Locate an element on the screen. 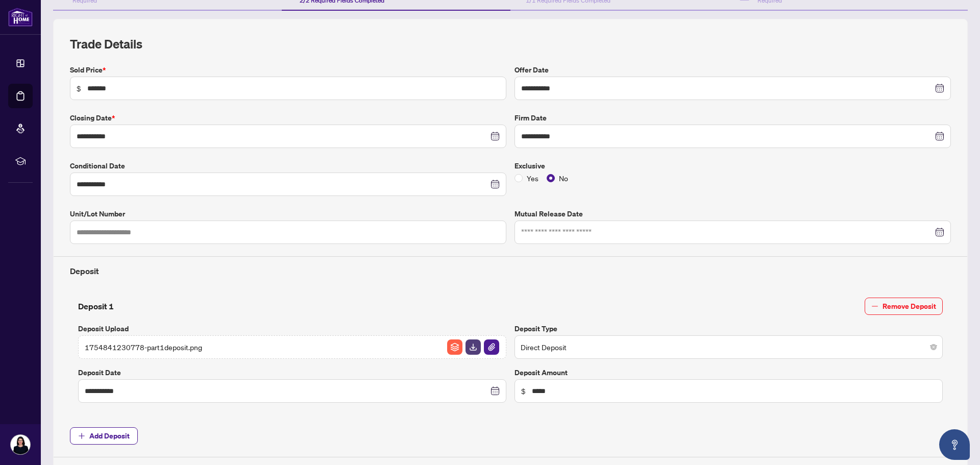  label: Firm Date is located at coordinates (733, 118).